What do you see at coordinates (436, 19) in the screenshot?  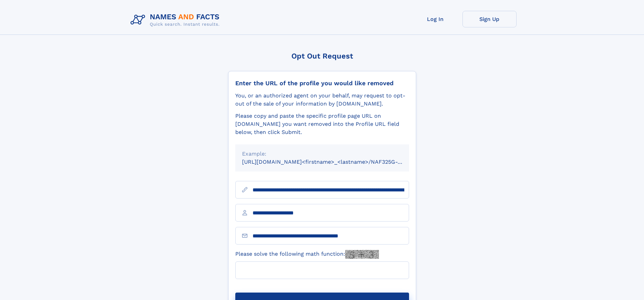 I see `a: Log In` at bounding box center [436, 19].